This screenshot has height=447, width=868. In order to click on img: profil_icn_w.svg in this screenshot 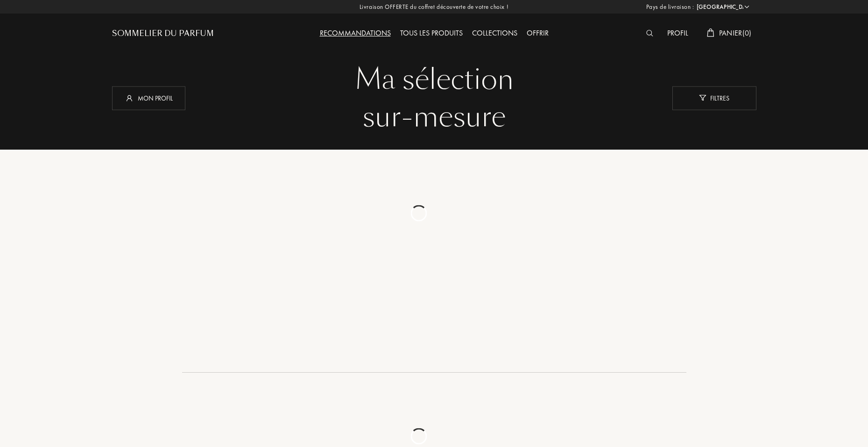, I will do `click(129, 98)`.